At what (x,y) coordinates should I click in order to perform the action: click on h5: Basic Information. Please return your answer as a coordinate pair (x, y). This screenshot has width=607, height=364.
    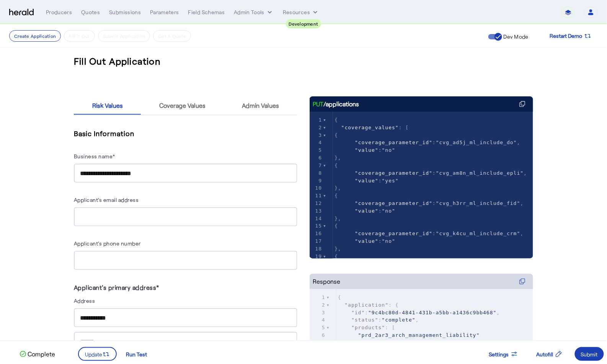
    Looking at the image, I should click on (186, 134).